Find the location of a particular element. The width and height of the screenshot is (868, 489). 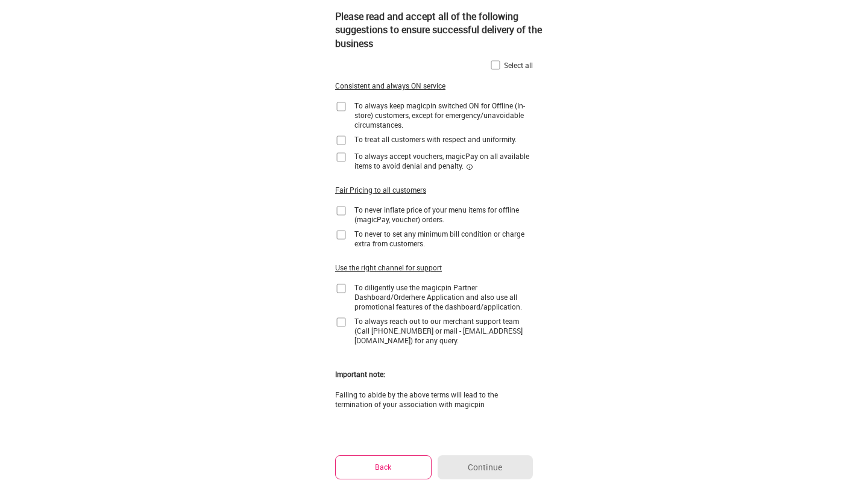

div: To always keep magicpin switched ON for Offline (In-store) customers, except for emergency/unavoi... is located at coordinates (443, 115).